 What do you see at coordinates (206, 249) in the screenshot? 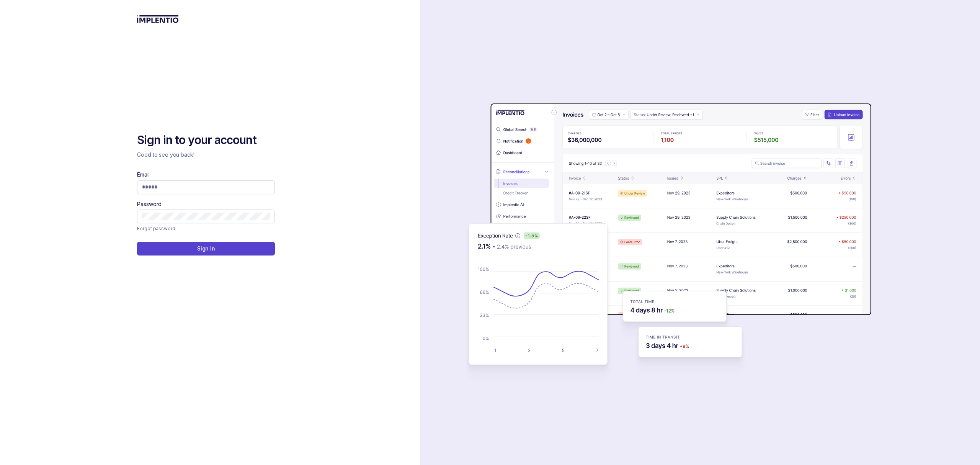
I see `p: Sign In` at bounding box center [206, 249].